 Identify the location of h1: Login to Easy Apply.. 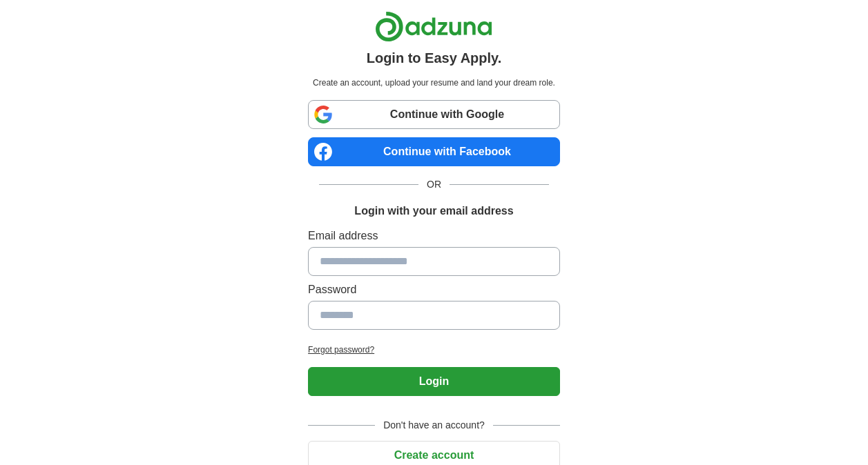
(434, 58).